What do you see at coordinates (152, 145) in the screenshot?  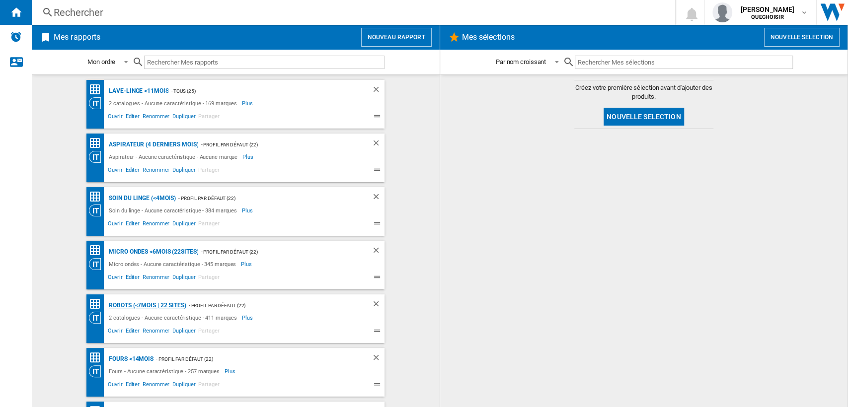 I see `div: Aspirateur (4 derniers mois)` at bounding box center [152, 145].